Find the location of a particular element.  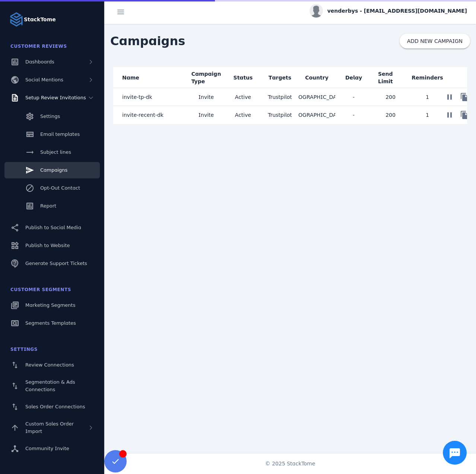

strong: StackTome is located at coordinates (40, 19).